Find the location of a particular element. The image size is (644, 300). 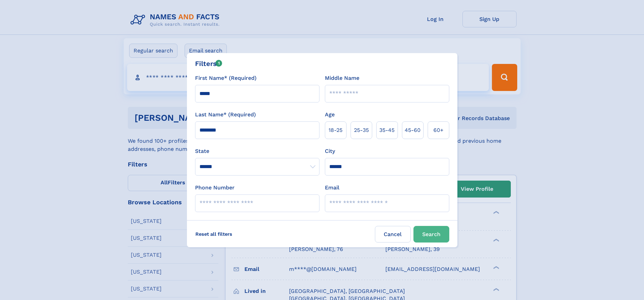

button: Search is located at coordinates (431, 234).